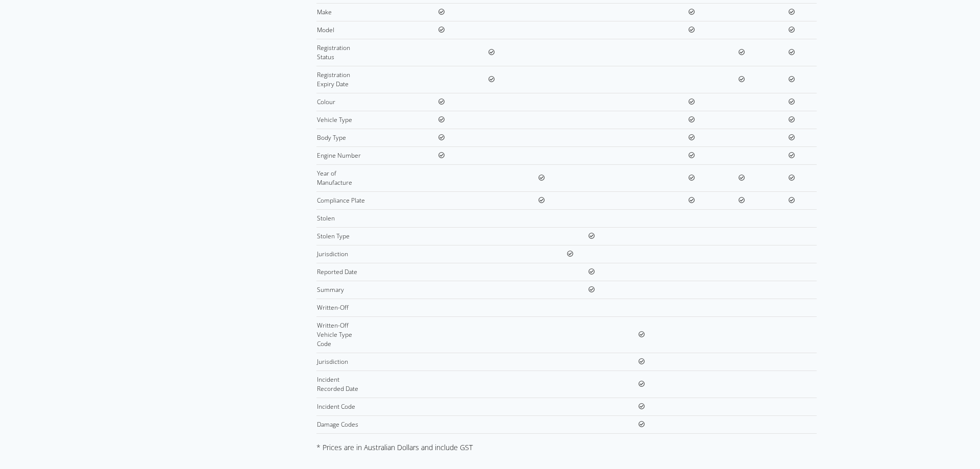  I want to click on td: Written-Off Vehicle Type Code, so click(342, 334).